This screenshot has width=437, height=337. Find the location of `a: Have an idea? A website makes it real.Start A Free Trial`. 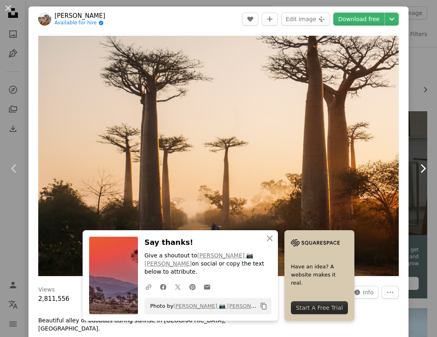

a: Have an idea? A website makes it real.Start A Free Trial is located at coordinates (319, 276).